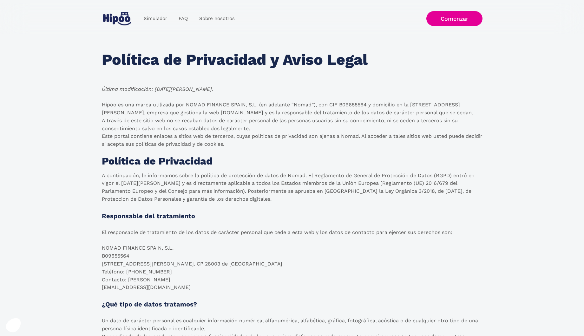  I want to click on h1: Política de Privacidad, so click(157, 161).